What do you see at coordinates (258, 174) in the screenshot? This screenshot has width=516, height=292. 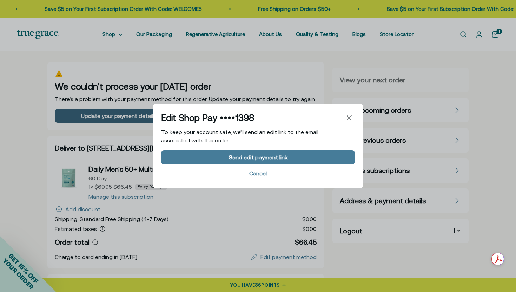 I see `span: Cancel` at bounding box center [258, 174].